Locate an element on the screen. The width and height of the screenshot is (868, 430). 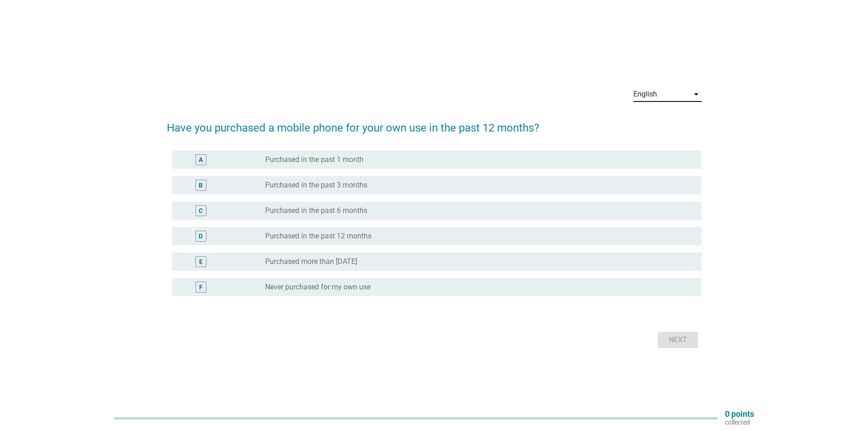
i: arrow_drop_down is located at coordinates (696, 94).